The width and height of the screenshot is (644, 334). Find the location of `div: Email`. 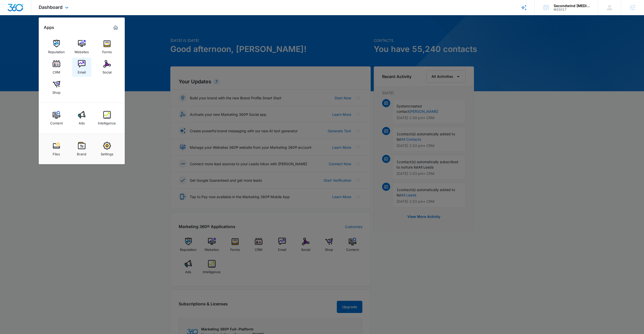

div: Email is located at coordinates (82, 71).